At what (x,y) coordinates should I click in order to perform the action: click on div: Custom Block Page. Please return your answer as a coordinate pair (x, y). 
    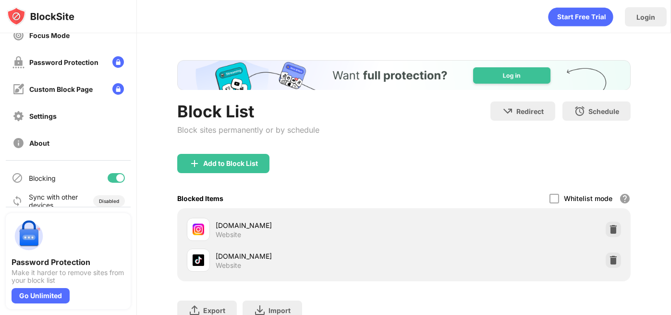
    Looking at the image, I should click on (61, 89).